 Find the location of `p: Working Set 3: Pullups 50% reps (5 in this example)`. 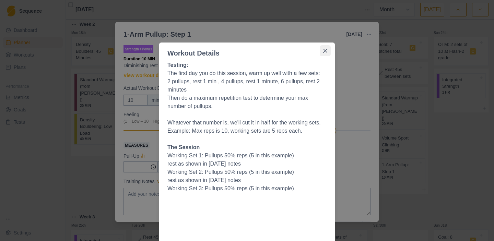

p: Working Set 3: Pullups 50% reps (5 in this example) is located at coordinates (247, 189).